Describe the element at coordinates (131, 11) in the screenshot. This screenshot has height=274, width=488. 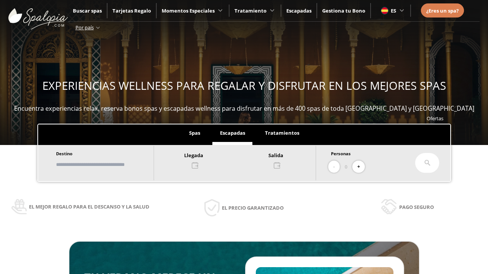
I see `span: Tarjetas Regalo` at that location.